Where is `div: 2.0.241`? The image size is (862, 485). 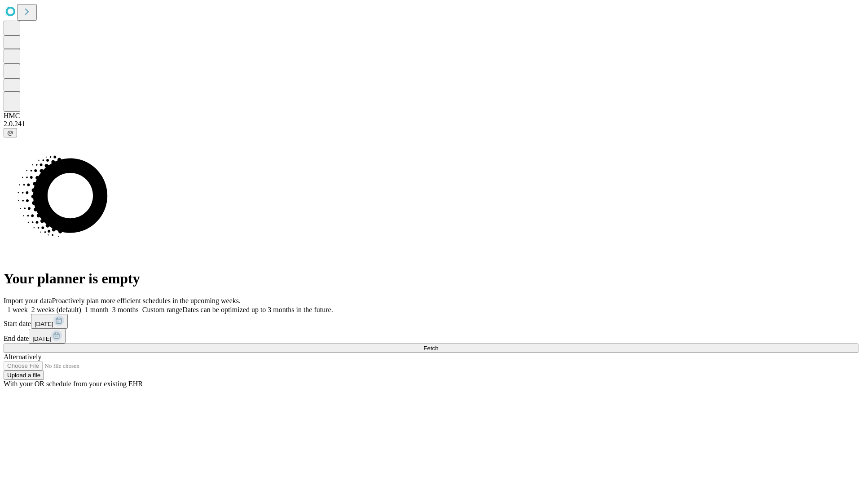
div: 2.0.241 is located at coordinates (431, 124).